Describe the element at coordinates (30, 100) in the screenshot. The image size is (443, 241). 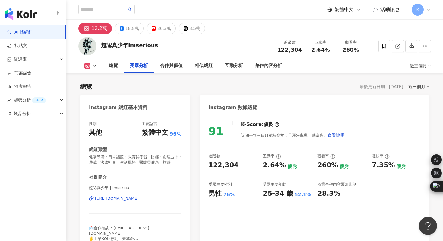
I see `span: 趨勢分析` at that location.